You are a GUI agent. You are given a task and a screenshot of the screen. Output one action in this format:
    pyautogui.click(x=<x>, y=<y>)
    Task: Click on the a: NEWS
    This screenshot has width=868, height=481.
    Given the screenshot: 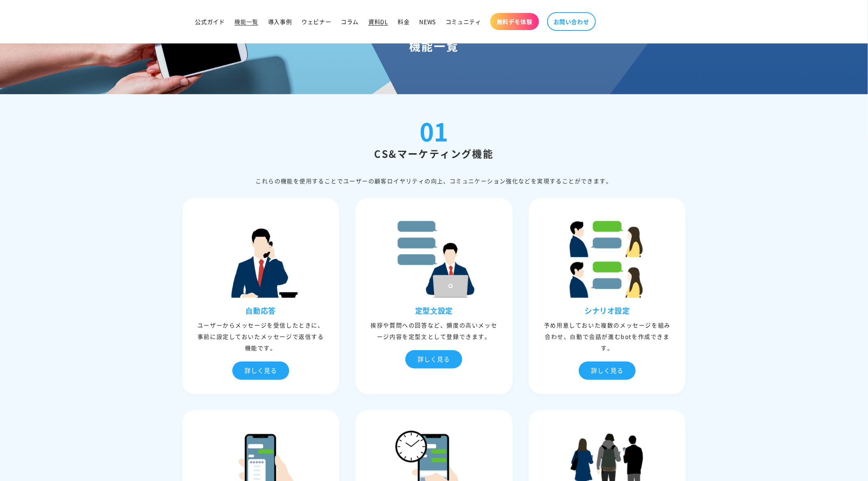 What is the action you would take?
    pyautogui.click(x=427, y=22)
    